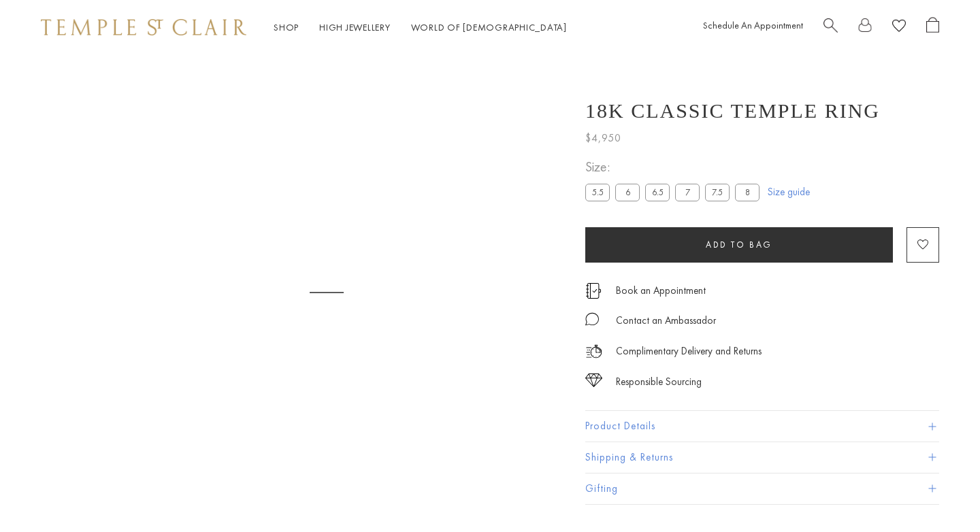  What do you see at coordinates (898, 27) in the screenshot?
I see `a: View Wishlist` at bounding box center [898, 27].